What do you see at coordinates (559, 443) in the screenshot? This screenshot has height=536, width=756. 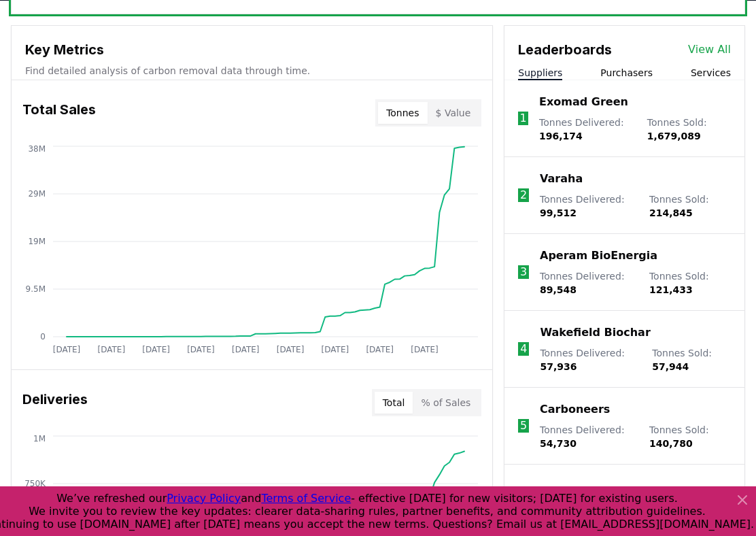 I see `span: 54,730` at bounding box center [559, 443].